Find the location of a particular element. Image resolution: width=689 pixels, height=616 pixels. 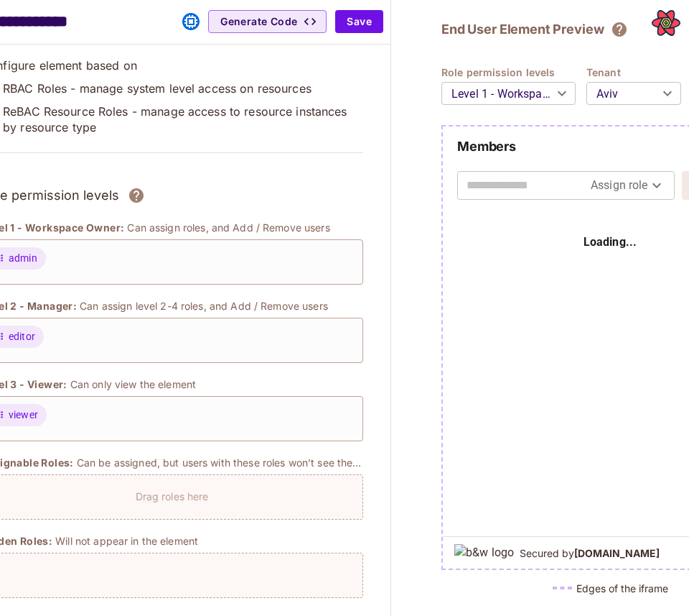

h4: Loading... is located at coordinates (610, 242).